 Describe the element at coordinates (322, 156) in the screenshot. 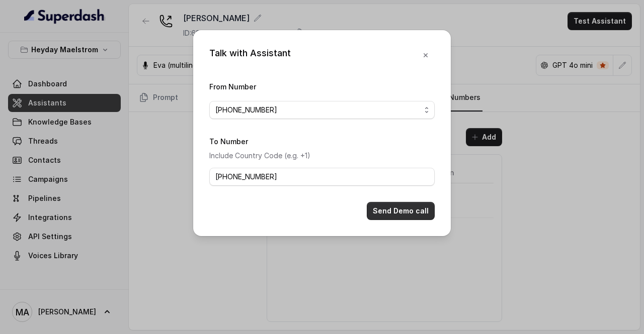

I see `p: Include Country Code (e.g. +1)` at that location.